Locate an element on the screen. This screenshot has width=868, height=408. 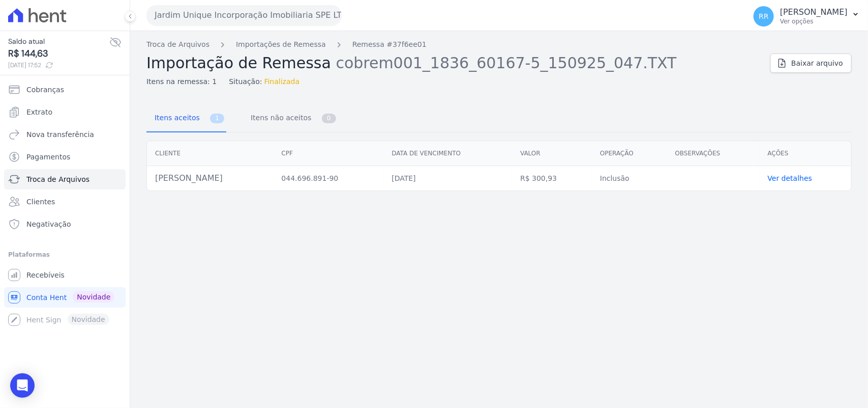
a: Pagamentos is located at coordinates (64, 157).